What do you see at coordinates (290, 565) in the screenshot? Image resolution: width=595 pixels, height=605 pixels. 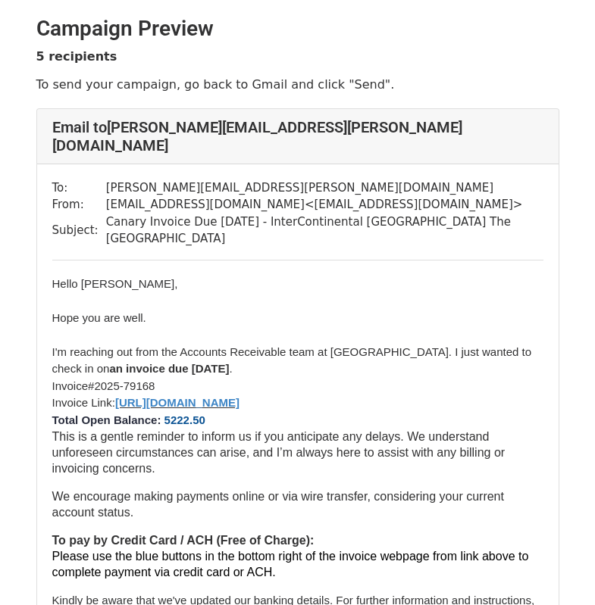 I see `span: Please use the blue buttons in the bottom right of the invoice webpage from link above to complet...` at bounding box center [290, 565].